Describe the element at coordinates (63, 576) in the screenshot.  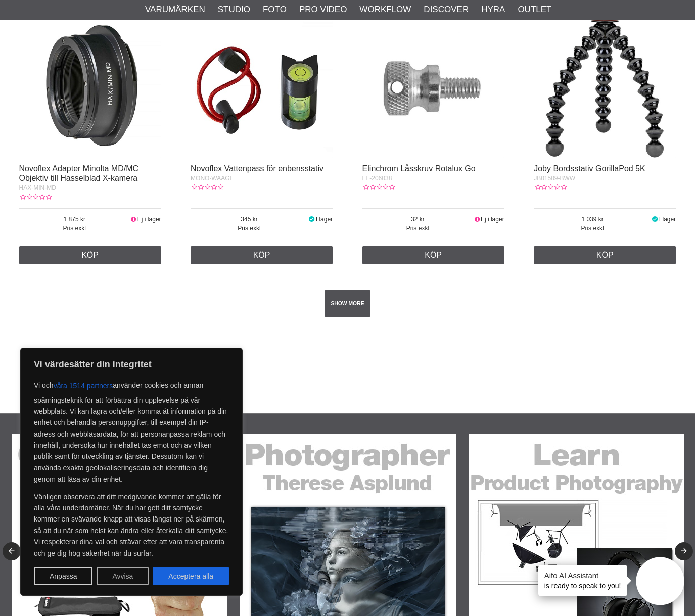
I see `button: Anpassa` at that location.